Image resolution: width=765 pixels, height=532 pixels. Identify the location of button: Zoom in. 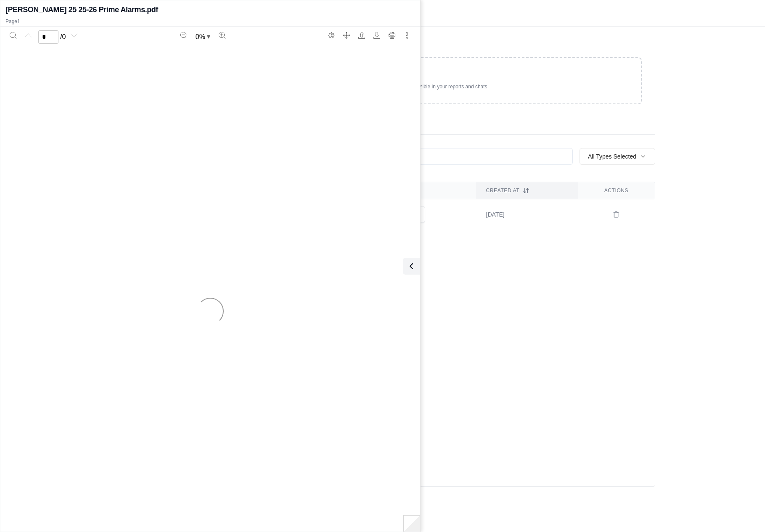
(222, 35).